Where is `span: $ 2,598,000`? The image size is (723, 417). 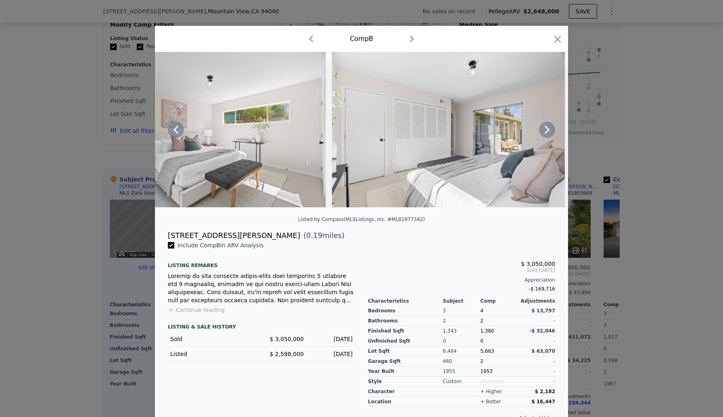
span: $ 2,598,000 is located at coordinates (287, 354).